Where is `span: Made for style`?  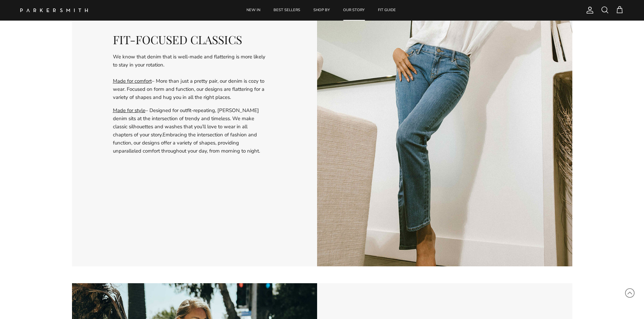
span: Made for style is located at coordinates (129, 110).